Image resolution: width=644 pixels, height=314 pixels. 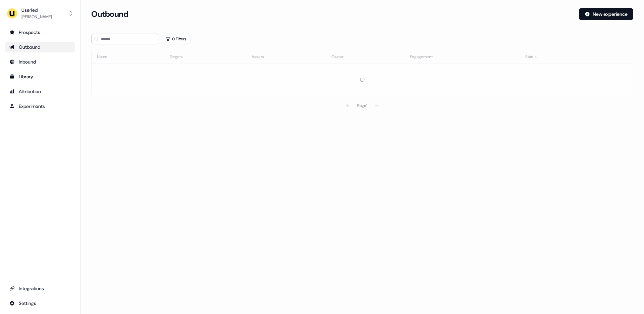 I want to click on button: Go to integrations, so click(x=40, y=303).